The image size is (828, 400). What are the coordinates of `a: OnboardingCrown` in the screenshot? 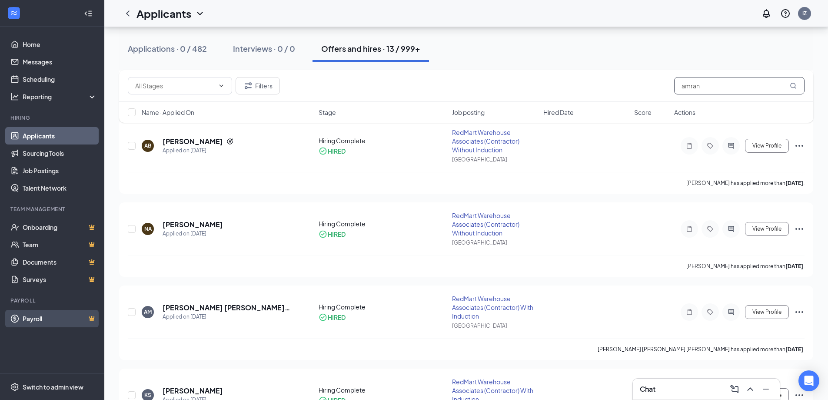 It's located at (60, 227).